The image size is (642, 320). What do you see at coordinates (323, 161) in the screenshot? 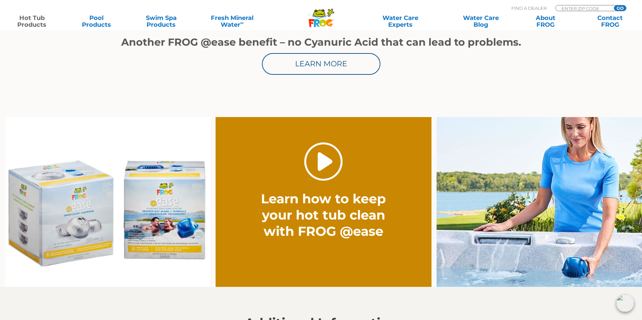
I see `a: Play Video` at bounding box center [323, 161].